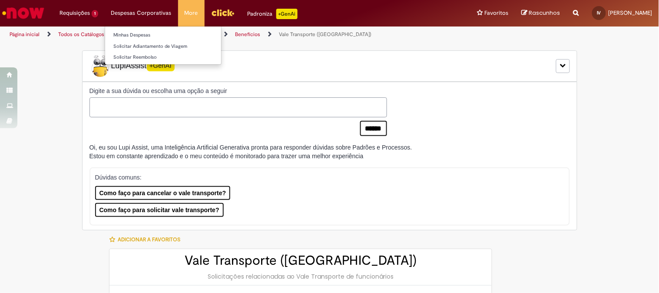 This screenshot has width=659, height=293. What do you see at coordinates (100, 66) in the screenshot?
I see `img: Lupi` at bounding box center [100, 66].